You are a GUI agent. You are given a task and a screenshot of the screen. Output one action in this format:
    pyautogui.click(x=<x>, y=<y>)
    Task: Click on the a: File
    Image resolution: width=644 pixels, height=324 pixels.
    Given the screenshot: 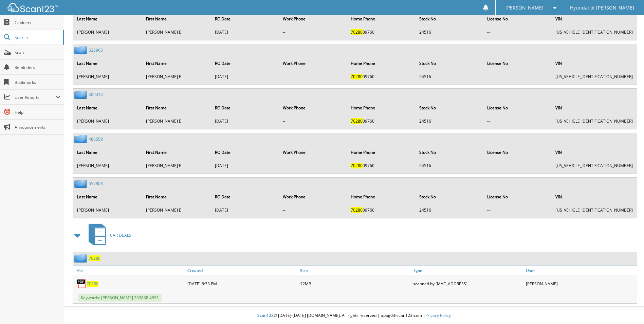 What is the action you would take?
    pyautogui.click(x=129, y=270)
    